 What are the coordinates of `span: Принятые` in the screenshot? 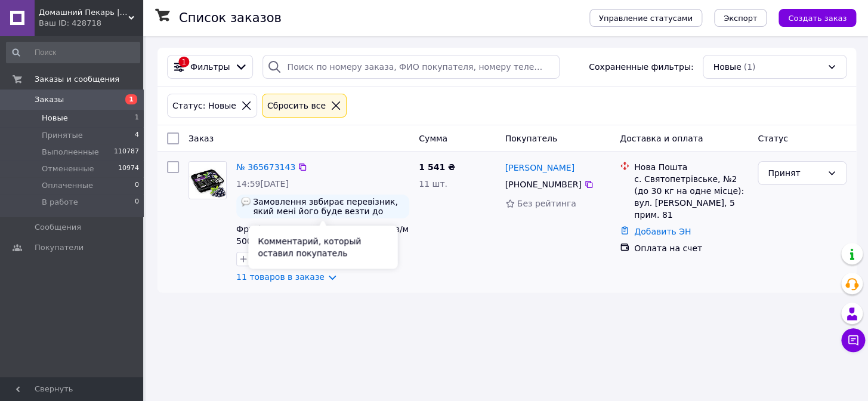 It's located at (62, 136).